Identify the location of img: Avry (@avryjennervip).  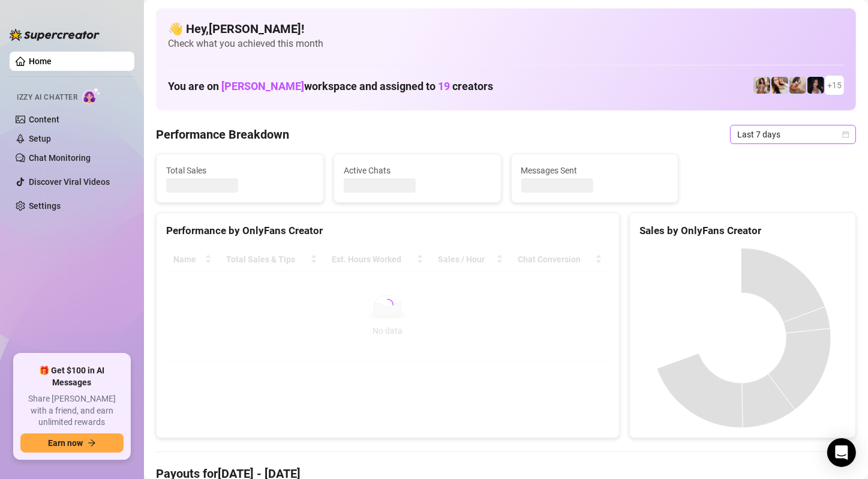
(762, 86).